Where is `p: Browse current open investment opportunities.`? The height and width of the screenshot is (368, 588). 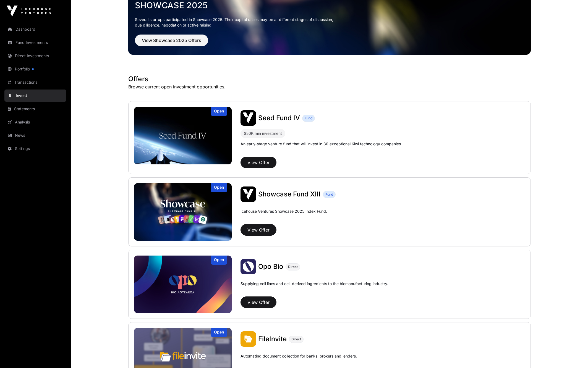 p: Browse current open investment opportunities. is located at coordinates (330, 87).